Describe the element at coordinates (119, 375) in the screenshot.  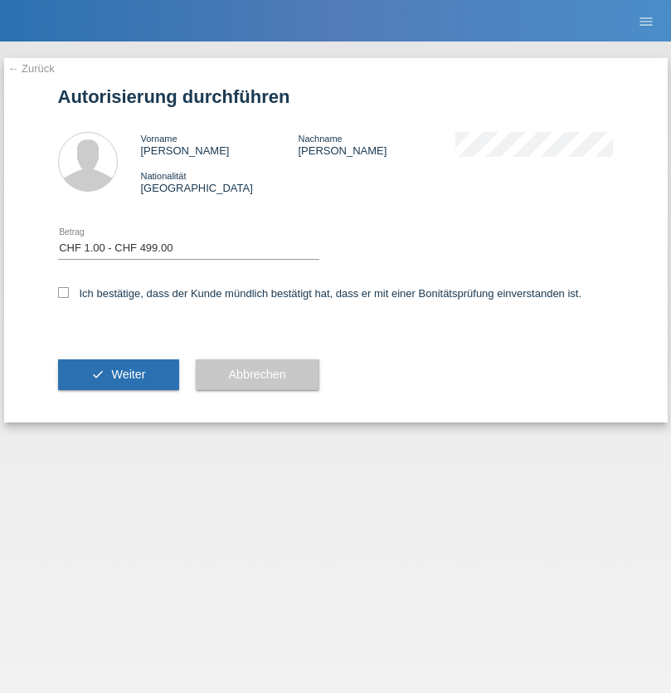
I see `button: check Weiter` at that location.